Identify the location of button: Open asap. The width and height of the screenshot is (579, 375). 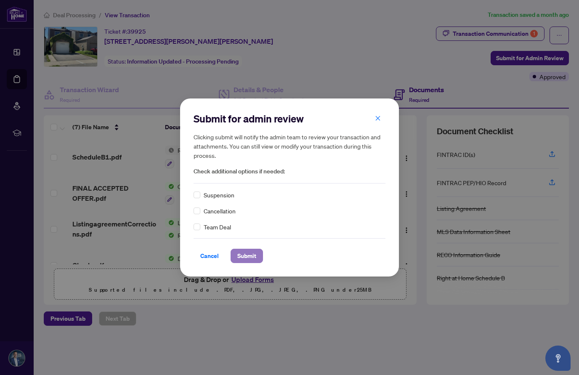
(558, 358).